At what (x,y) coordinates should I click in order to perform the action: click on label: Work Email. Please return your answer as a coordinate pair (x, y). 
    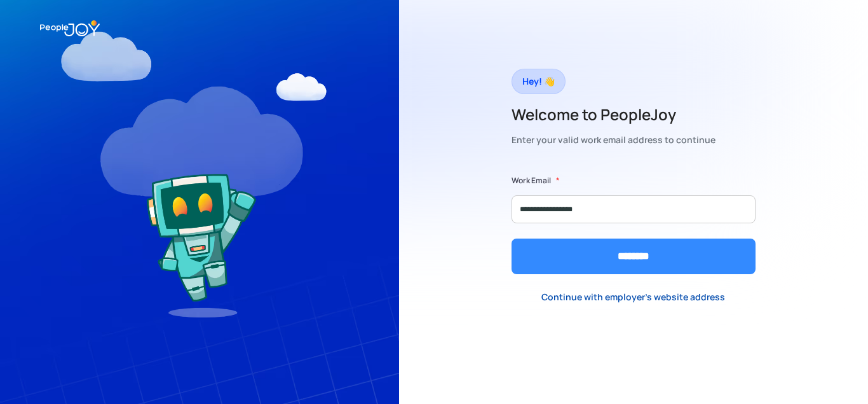
    Looking at the image, I should click on (531, 180).